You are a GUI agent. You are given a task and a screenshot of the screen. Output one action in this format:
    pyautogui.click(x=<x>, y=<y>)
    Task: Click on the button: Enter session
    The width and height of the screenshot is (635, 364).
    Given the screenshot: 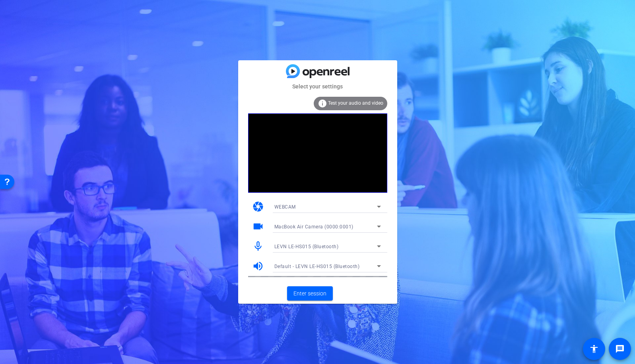 What is the action you would take?
    pyautogui.click(x=310, y=293)
    